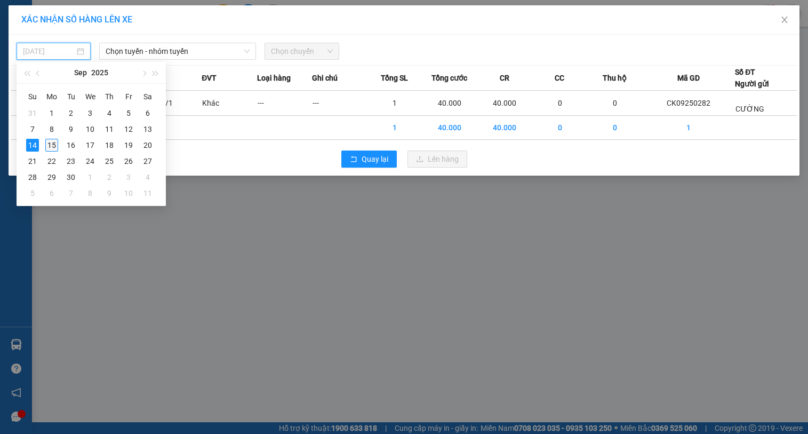  What do you see at coordinates (129, 129) in the screenshot?
I see `td: 2025-09-12` at bounding box center [129, 129].